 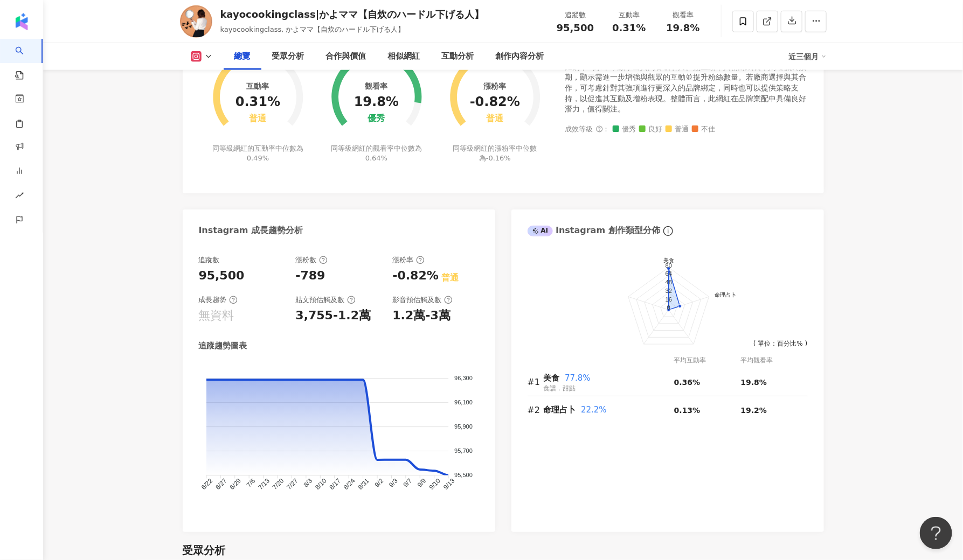 What do you see at coordinates (376, 158) in the screenshot?
I see `span: 0.64%` at bounding box center [376, 158].